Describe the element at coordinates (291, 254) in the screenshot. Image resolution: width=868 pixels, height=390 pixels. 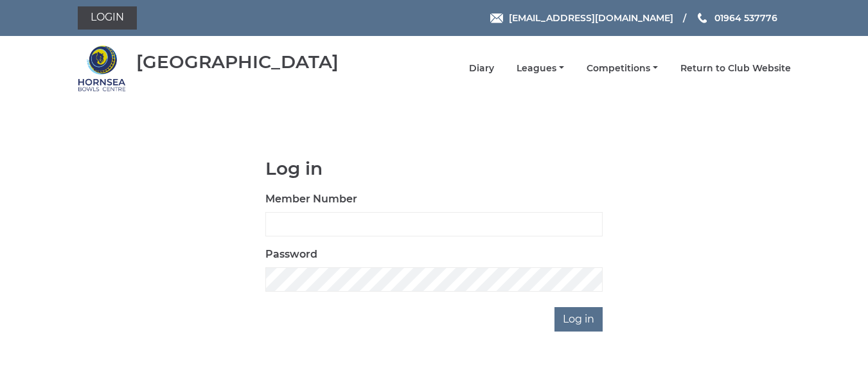
I see `label: Password` at that location.